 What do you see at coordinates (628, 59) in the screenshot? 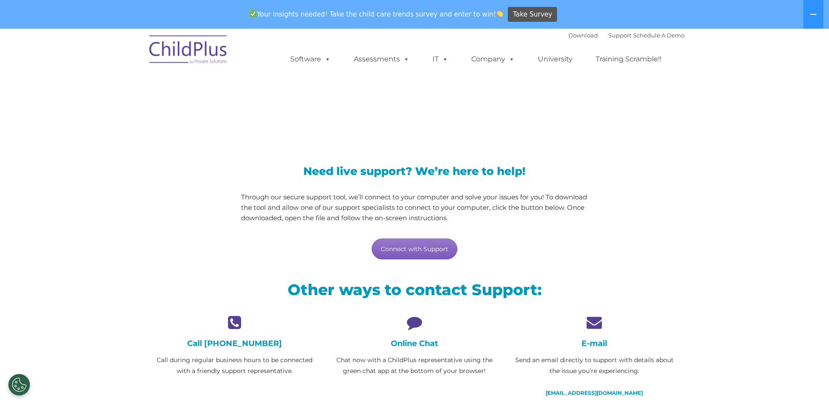
I see `a: Training Scramble!!` at bounding box center [628, 59].